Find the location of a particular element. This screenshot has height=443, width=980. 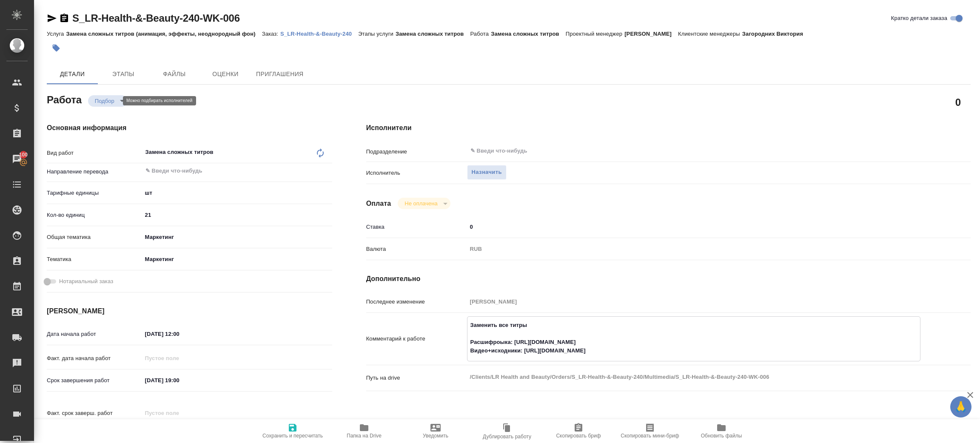

button: Скопировать ссылку для ЯМессенджера is located at coordinates (52, 18).